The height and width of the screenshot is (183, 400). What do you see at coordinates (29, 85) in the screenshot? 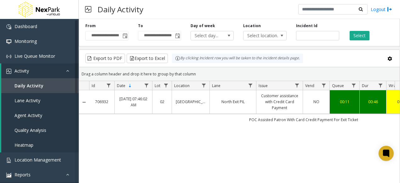
I see `span: Daily Activity` at bounding box center [29, 85].